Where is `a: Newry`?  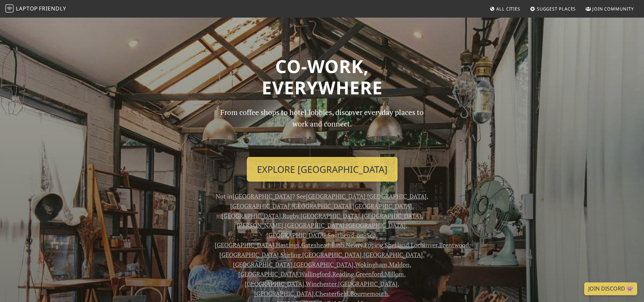
a: Newry is located at coordinates (354, 245).